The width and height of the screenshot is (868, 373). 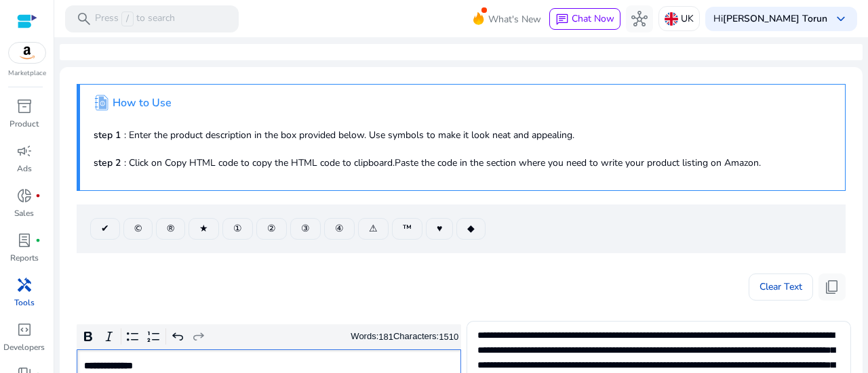 I want to click on span: ™, so click(x=407, y=228).